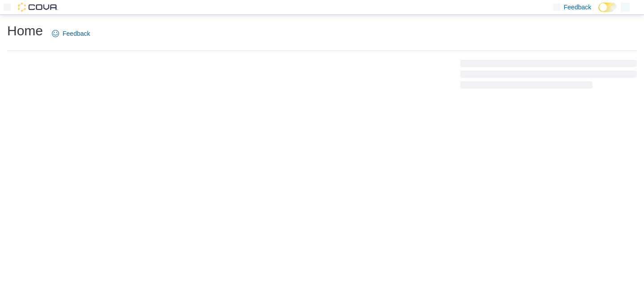  What do you see at coordinates (38, 7) in the screenshot?
I see `img: Cova` at bounding box center [38, 7].